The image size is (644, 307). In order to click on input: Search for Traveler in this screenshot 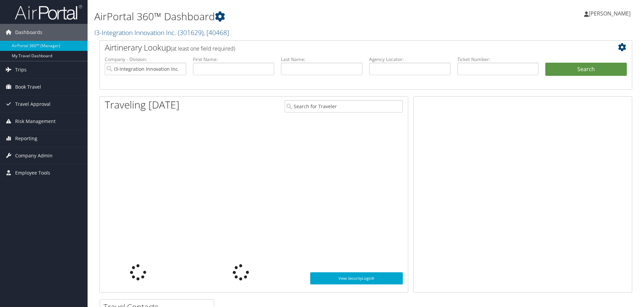, I will do `click(343, 106)`.